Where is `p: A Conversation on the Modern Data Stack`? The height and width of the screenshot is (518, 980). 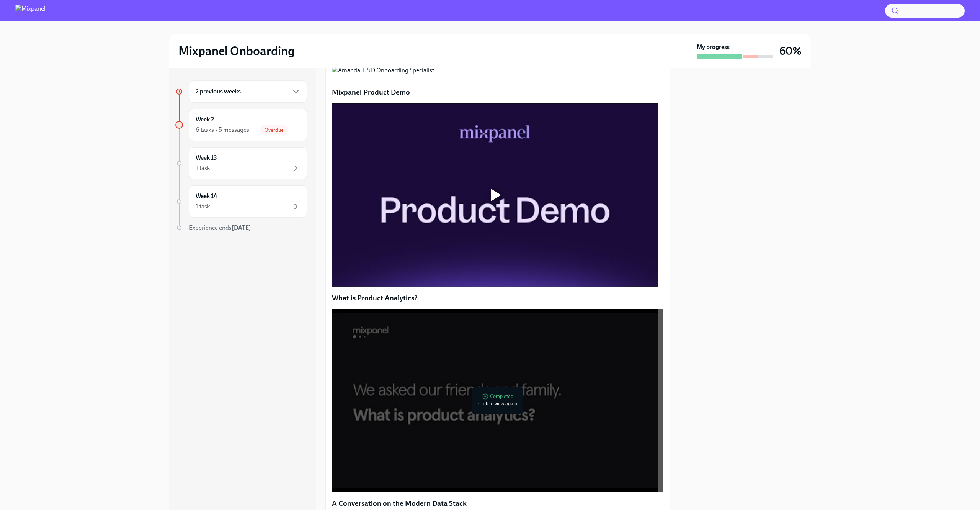 p: A Conversation on the Modern Data Stack is located at coordinates (498, 504).